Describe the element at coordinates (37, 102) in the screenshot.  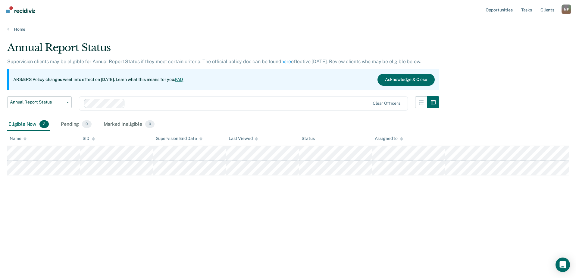
I see `span: Annual Report Status` at that location.